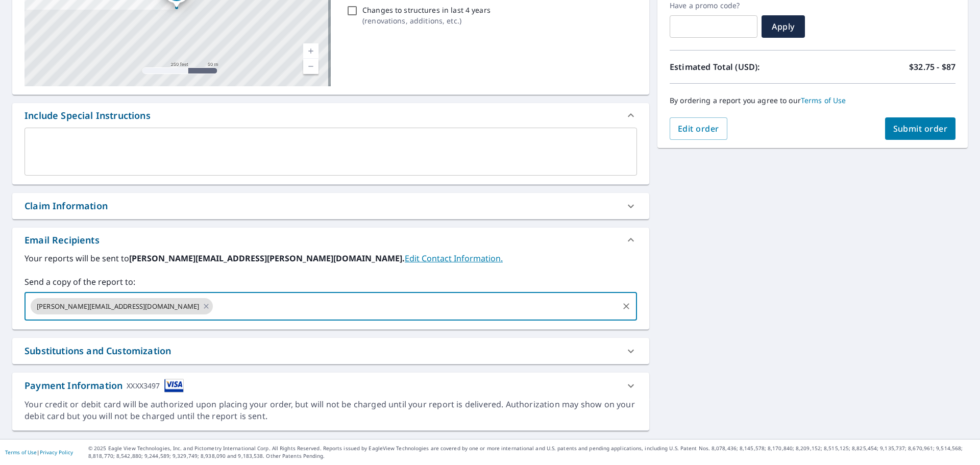 Image resolution: width=980 pixels, height=465 pixels. What do you see at coordinates (104, 385) in the screenshot?
I see `div: Payment Information` at bounding box center [104, 385].